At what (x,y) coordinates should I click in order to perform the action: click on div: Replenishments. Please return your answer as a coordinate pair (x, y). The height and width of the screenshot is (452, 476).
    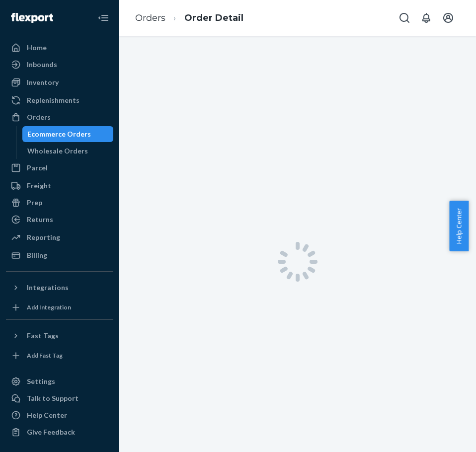
    Looking at the image, I should click on (53, 100).